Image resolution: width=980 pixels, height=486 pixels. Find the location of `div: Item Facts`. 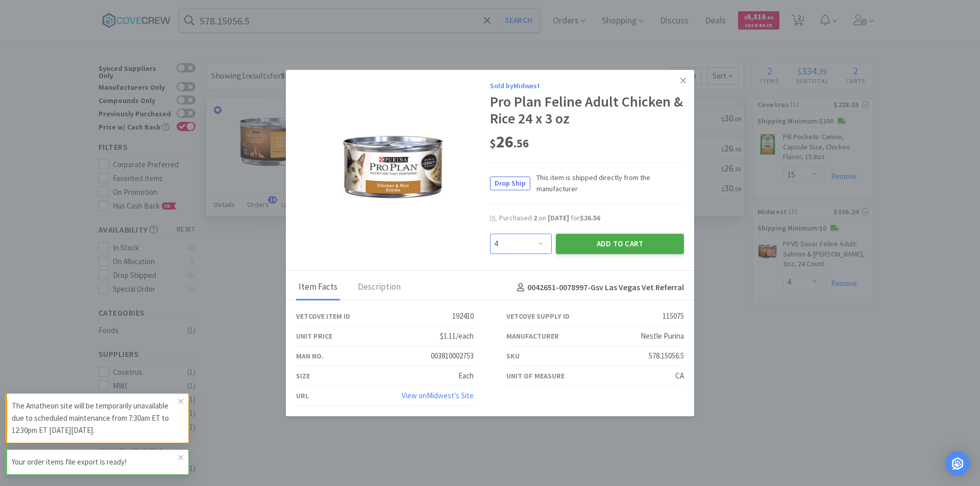

div: Item Facts is located at coordinates (318, 288).